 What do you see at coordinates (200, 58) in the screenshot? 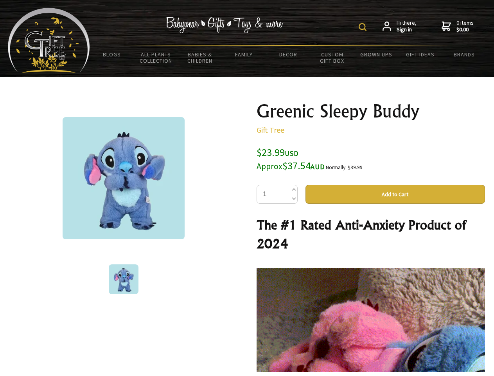
I see `a: Babies & Children` at bounding box center [200, 58].